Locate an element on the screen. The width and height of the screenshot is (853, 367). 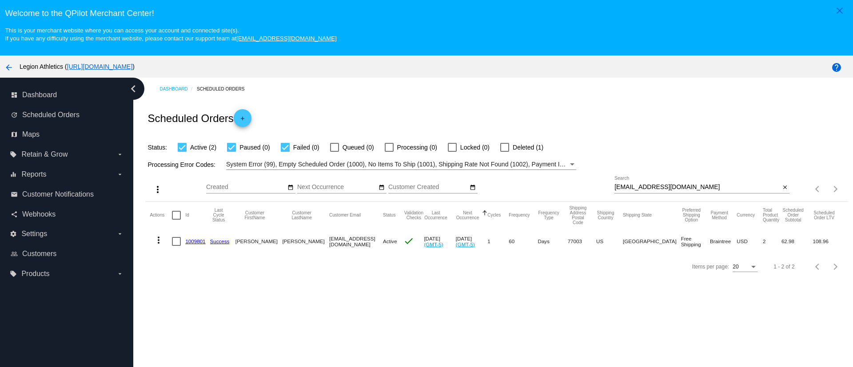
button: Change sorting for PaymentMethod.Type is located at coordinates (719, 216).